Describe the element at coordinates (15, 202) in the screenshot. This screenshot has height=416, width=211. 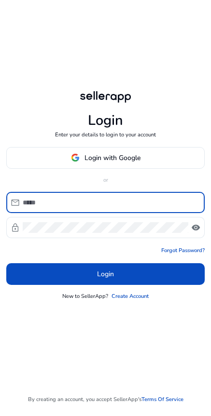
I see `span: mail` at that location.